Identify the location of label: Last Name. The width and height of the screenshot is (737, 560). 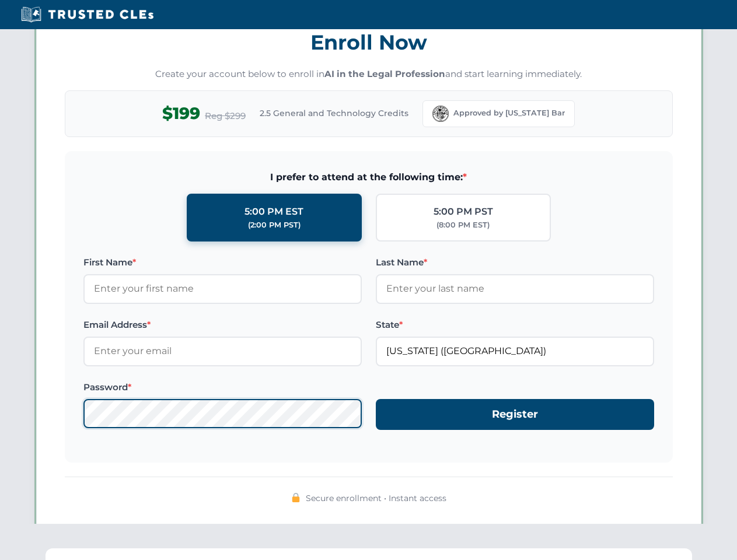
(515, 263).